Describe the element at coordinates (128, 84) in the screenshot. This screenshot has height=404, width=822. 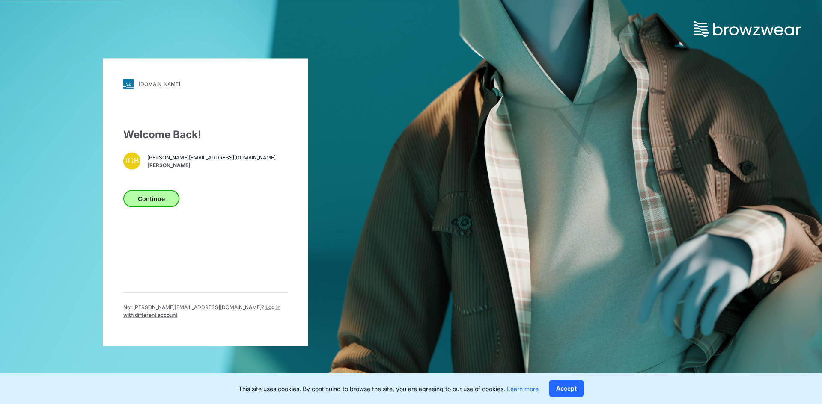
I see `img: svg+xml;base64,PHN2ZyB3aWR0aD0iMjgiIGhlaWdodD0iMjgiIHZpZXdCb3g9IjAgMCAyOCAyOCIgZmlsbD0ibm9uZSIgeG...` at that location.